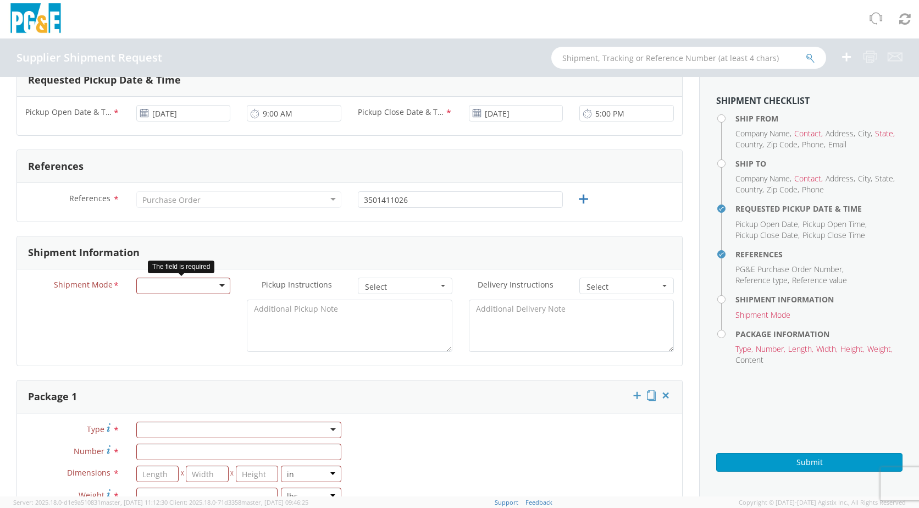 The height and width of the screenshot is (508, 919). I want to click on span: Pickup Open Time, so click(834, 224).